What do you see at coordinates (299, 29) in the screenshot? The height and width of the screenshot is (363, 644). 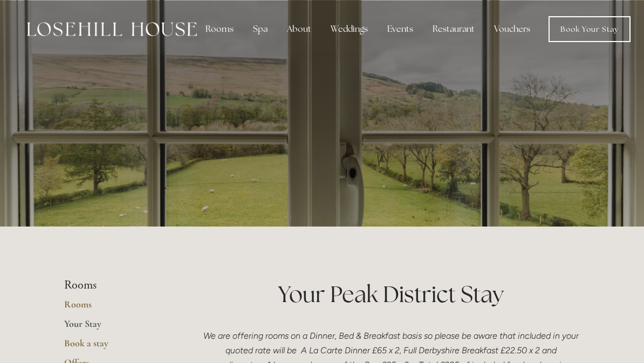 I see `div: About` at bounding box center [299, 29].